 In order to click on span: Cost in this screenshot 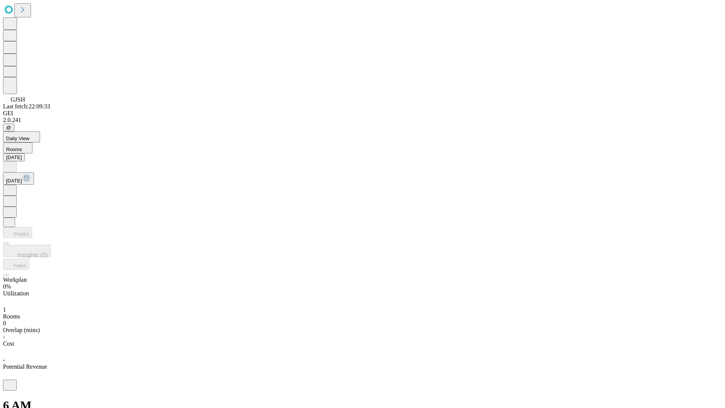, I will do `click(8, 343)`.